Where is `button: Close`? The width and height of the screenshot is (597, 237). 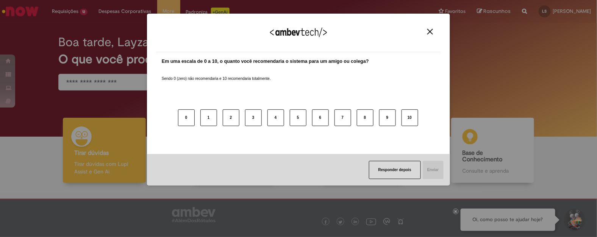 button: Close is located at coordinates (430, 31).